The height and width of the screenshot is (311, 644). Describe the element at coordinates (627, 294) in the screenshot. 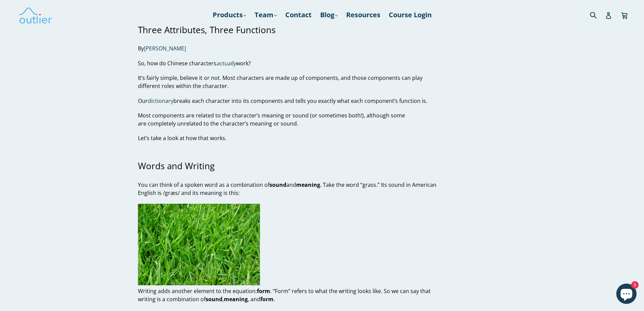

I see `inbox-online-store-chat: Shopify online store chat` at that location.